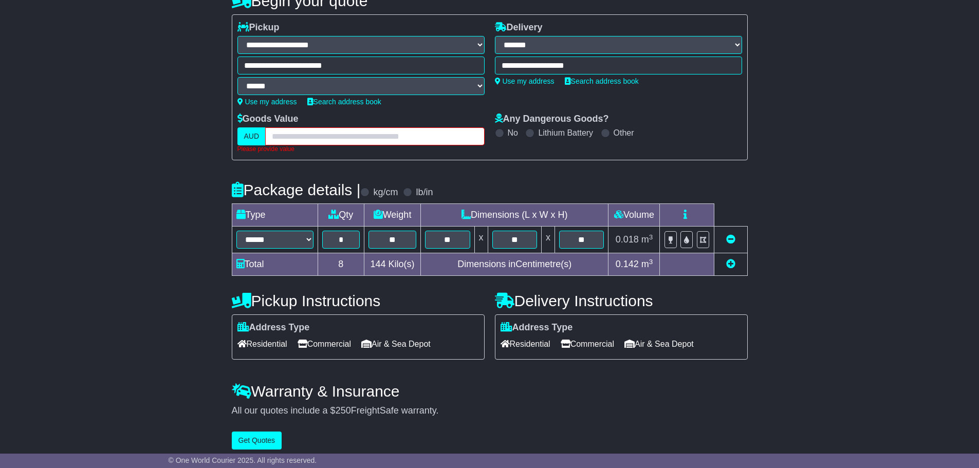 The height and width of the screenshot is (468, 979). Describe the element at coordinates (490, 391) in the screenshot. I see `h4: Warranty & Insurance` at that location.